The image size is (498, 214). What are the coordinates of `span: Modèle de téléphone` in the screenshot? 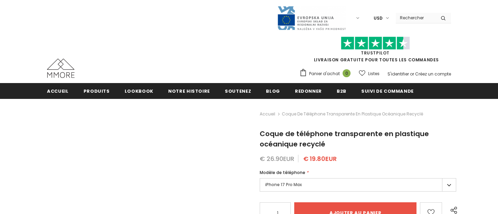 It's located at (282, 173).